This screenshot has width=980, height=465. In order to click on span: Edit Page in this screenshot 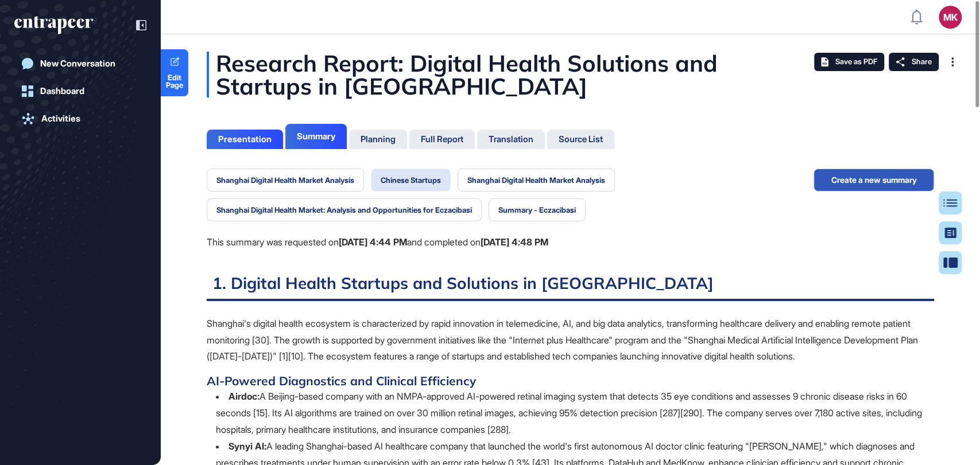, I will do `click(175, 81)`.